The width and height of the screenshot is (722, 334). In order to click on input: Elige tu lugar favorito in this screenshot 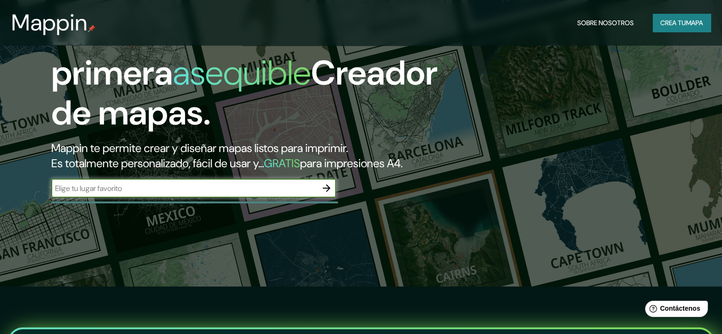, I will do `click(184, 188)`.